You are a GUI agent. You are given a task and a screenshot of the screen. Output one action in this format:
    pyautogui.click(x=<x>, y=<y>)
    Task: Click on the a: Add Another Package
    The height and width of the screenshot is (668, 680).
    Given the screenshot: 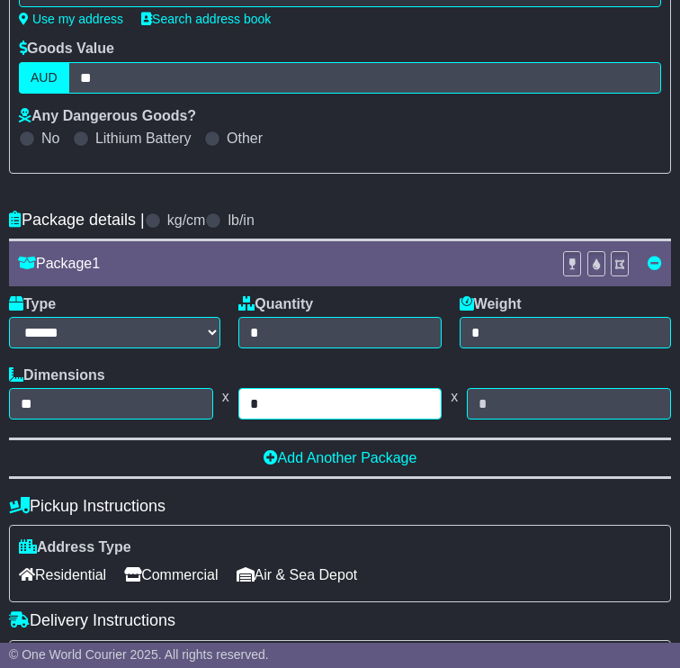 What is the action you would take?
    pyautogui.click(x=340, y=457)
    